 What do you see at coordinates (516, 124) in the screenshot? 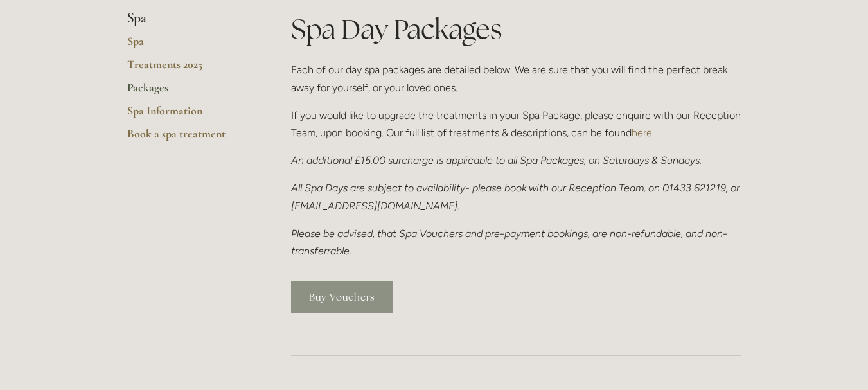
I see `p: If you would like to upgrade the treatments in your Spa Package, please enquire with our Receptio...` at bounding box center [516, 124].